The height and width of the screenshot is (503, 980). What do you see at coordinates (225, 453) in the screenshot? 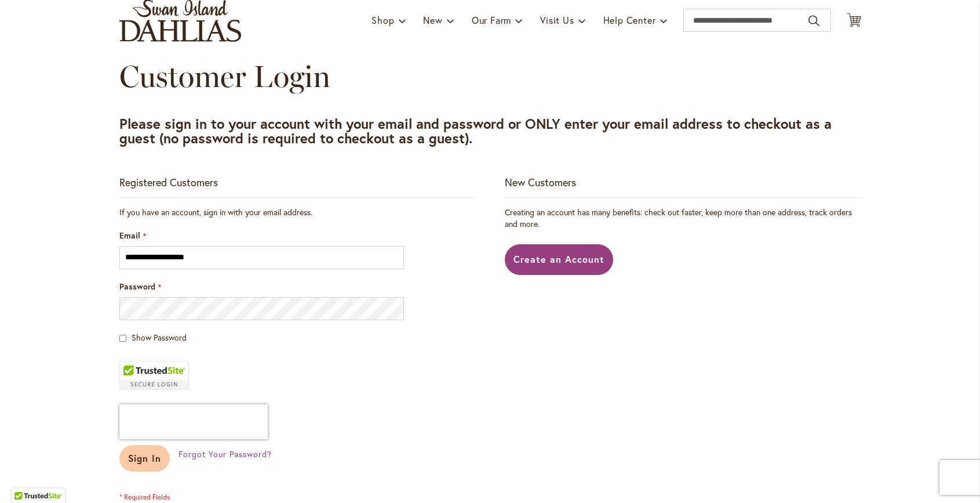
I see `span: Forgot Your Password?` at bounding box center [225, 453].